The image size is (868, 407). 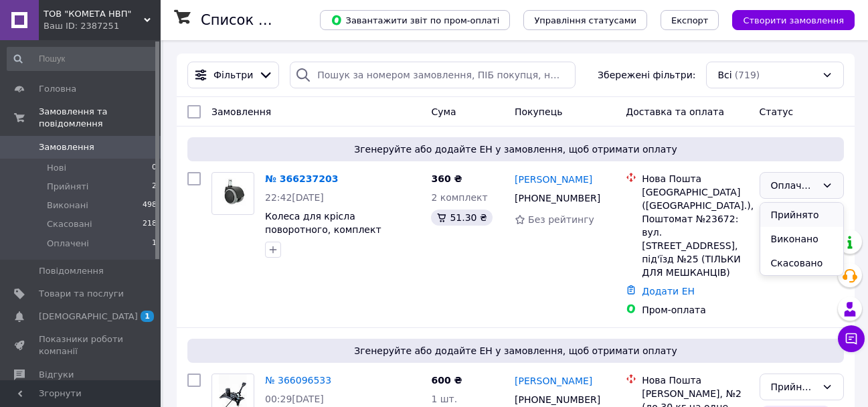 What do you see at coordinates (149, 205) in the screenshot?
I see `span: 498` at bounding box center [149, 205].